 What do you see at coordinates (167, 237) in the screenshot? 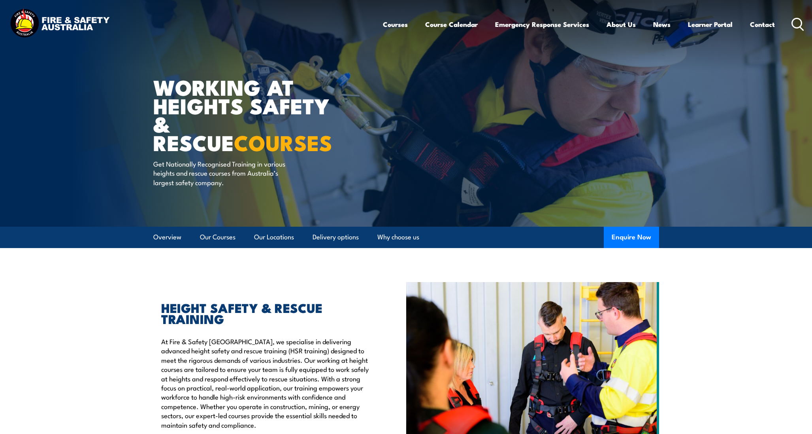
I see `a: Overview` at bounding box center [167, 237].